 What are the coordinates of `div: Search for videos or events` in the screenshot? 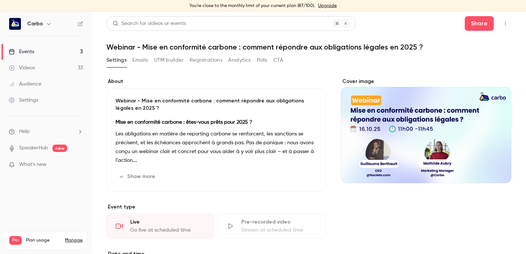 It's located at (149, 23).